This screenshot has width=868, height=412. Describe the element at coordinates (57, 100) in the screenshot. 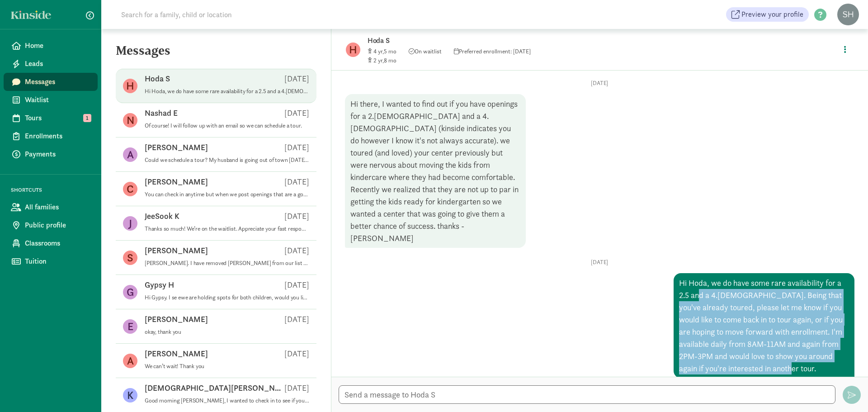

I see `span: Waitlist` at that location.